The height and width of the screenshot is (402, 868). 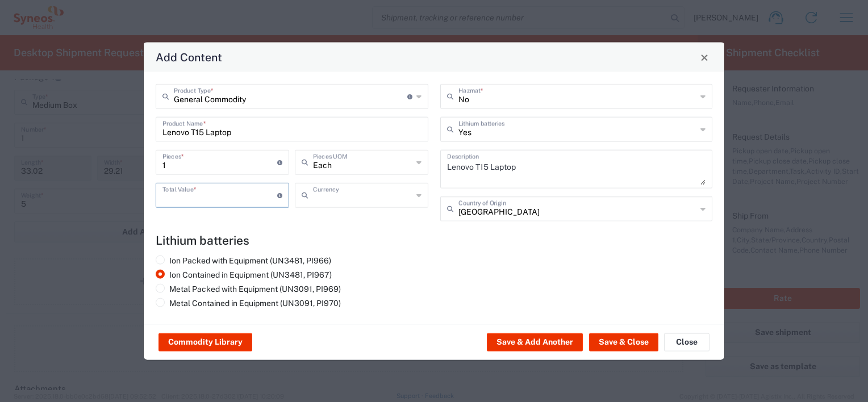 I want to click on h4: Add Content, so click(x=189, y=57).